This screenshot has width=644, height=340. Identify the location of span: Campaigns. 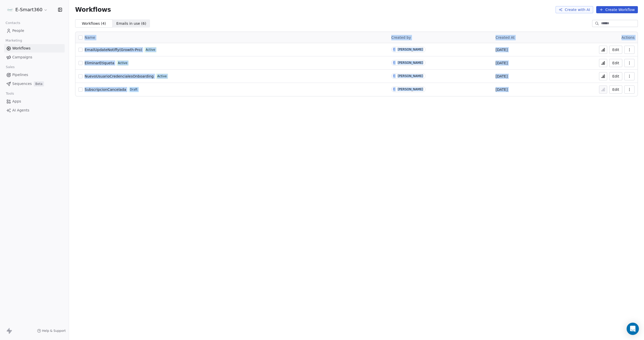
(22, 57).